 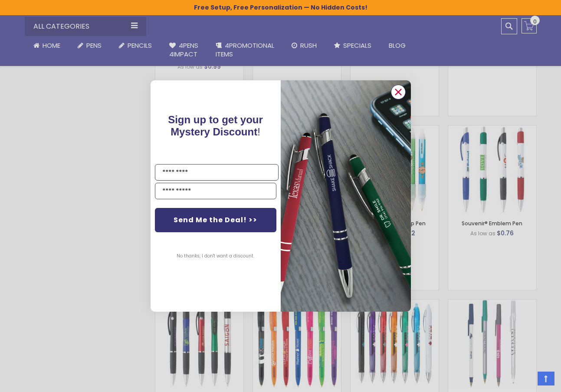 What do you see at coordinates (215, 220) in the screenshot?
I see `button: Send Me the Deal! >>` at bounding box center [215, 220].